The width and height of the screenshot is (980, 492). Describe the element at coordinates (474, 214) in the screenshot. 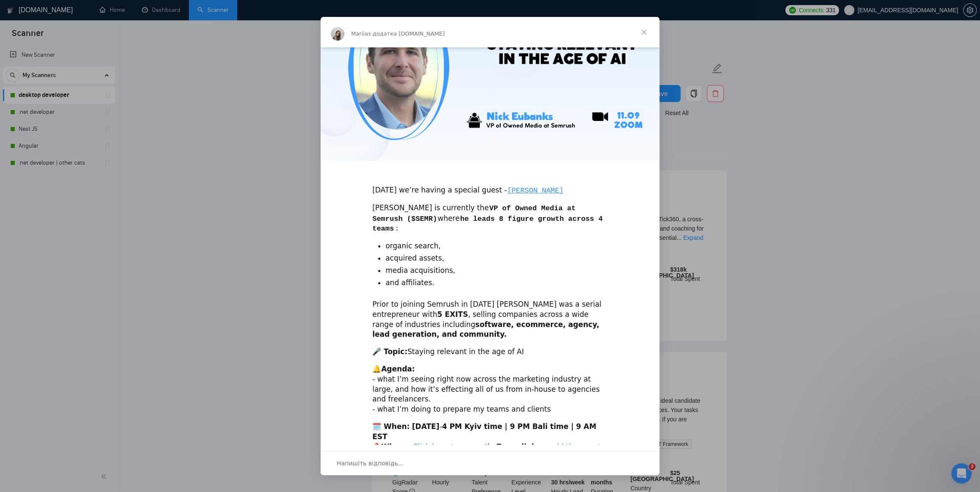

I see `code: VP of Owned Media at Semrush ($SEMR)` at that location.